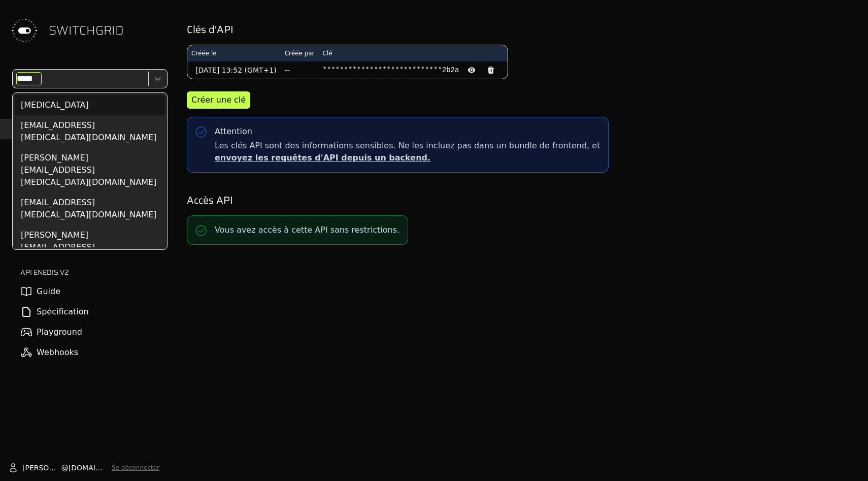 Image resolution: width=868 pixels, height=481 pixels. What do you see at coordinates (407, 152) in the screenshot?
I see `span: Les clés API sont des informations sensibles. Ne les incluez pas dans un bundle de frontend, et` at bounding box center [407, 152].